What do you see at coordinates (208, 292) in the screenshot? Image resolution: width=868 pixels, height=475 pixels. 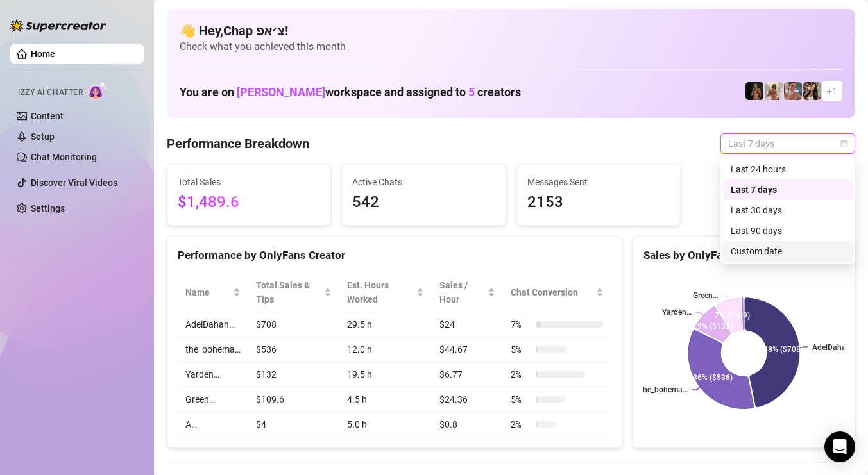 I see `span: Name` at bounding box center [208, 292].